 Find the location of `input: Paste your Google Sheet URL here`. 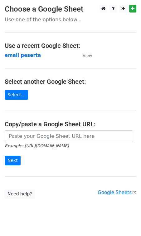

input: Paste your Google Sheet URL here is located at coordinates (69, 136).